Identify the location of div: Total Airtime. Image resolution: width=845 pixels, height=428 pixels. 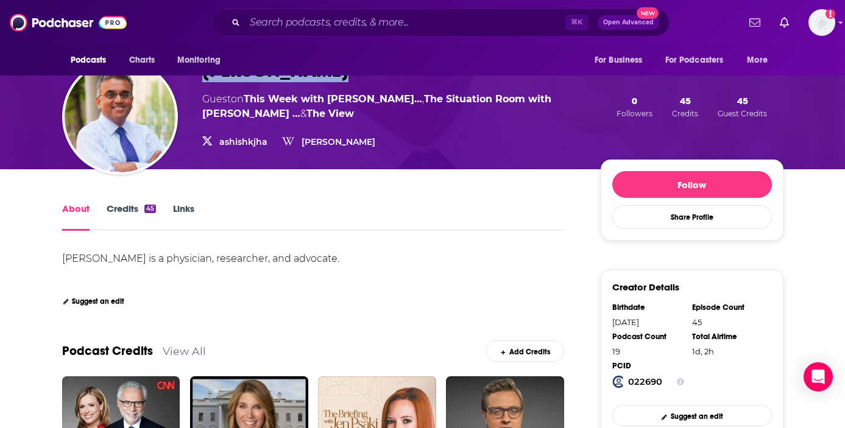
(728, 337).